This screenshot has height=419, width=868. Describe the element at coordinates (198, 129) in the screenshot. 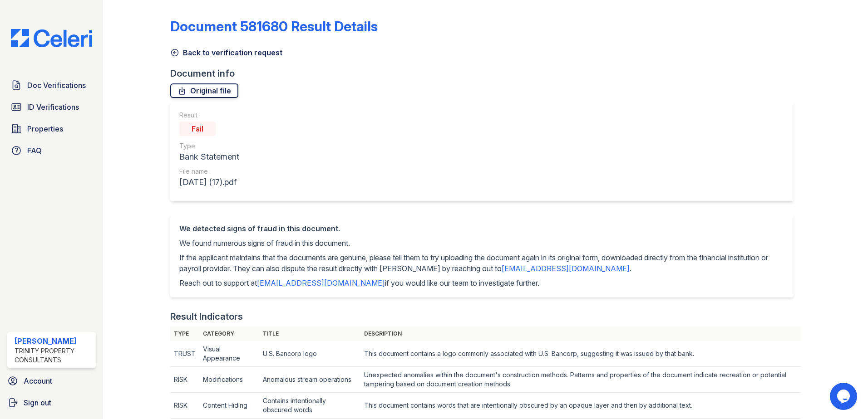

I see `div: Fail` at that location.